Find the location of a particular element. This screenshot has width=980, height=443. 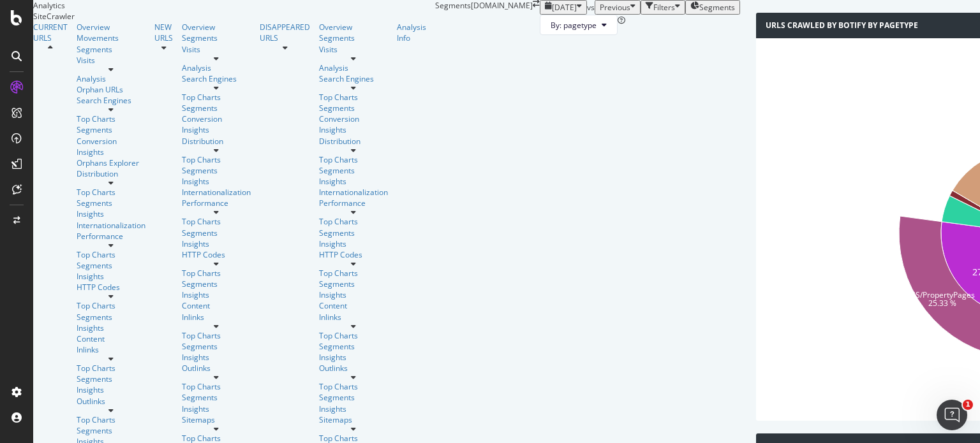

button: By: pagetype is located at coordinates (579, 25).